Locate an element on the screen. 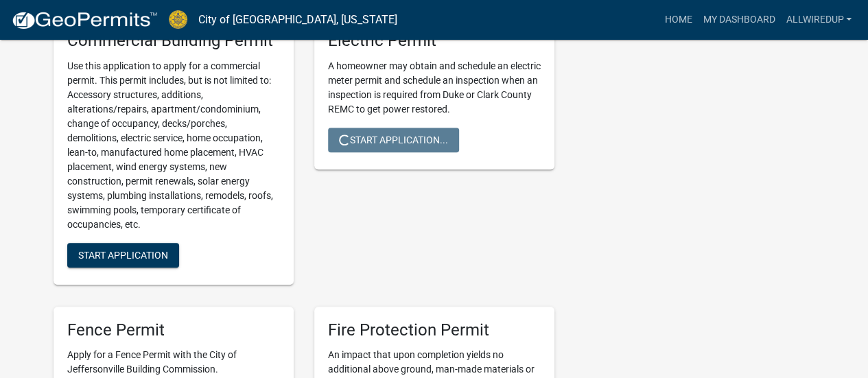  p: Apply for a Fence Permit with the City of Jeffersonville Building Commission. is located at coordinates (173, 363).